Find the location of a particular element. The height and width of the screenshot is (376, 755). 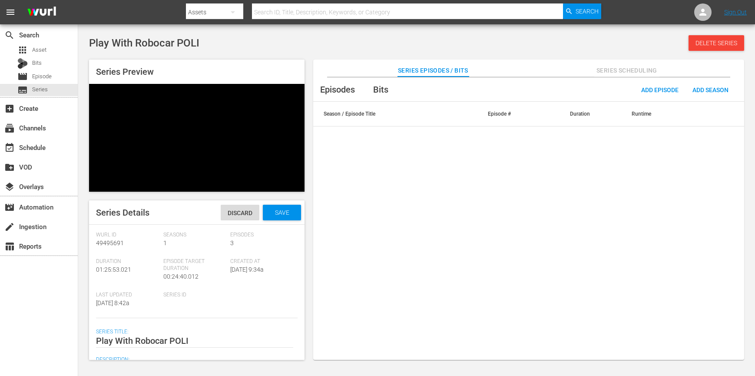

span: Series Scheduling is located at coordinates (626, 70).